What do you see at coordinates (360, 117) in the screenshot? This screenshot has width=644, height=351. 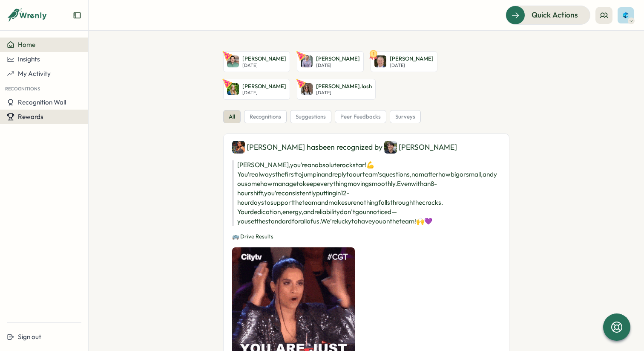 I see `span: peer feedbacks` at bounding box center [360, 117].